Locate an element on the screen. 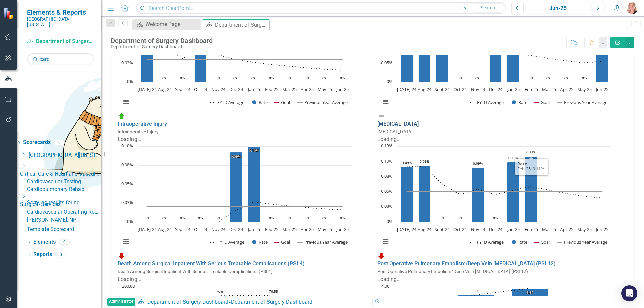 Image resolution: width=644 pixels, height=308 pixels. button: Show Goal is located at coordinates (541, 242).